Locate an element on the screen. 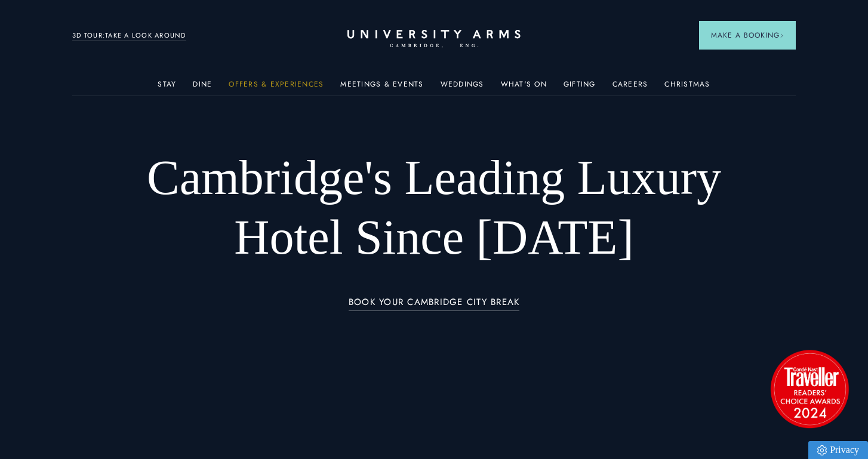  a: Gifting is located at coordinates (580, 88).